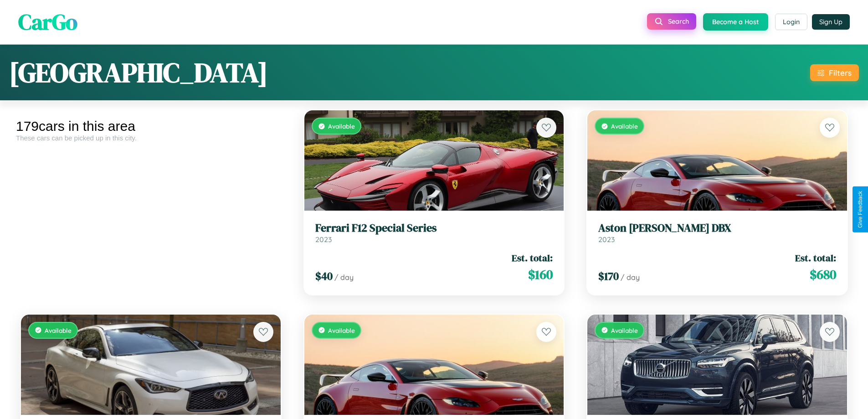  What do you see at coordinates (791, 22) in the screenshot?
I see `button: Login` at bounding box center [791, 22].